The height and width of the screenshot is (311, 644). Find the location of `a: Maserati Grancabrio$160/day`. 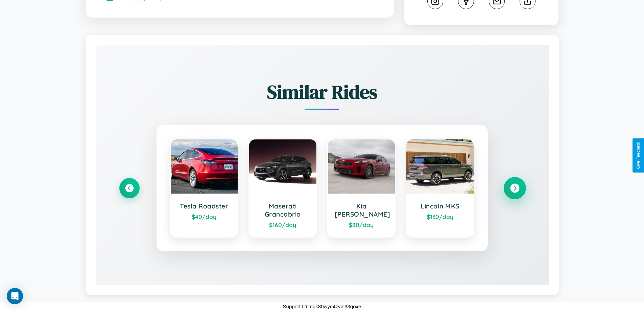

a: Maserati Grancabrio$160/day is located at coordinates (282, 188).